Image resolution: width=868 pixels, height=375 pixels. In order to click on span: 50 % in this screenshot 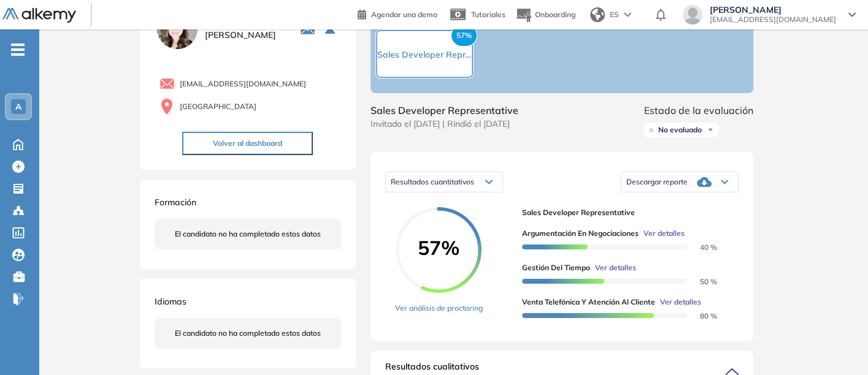, I will do `click(701, 281)`.